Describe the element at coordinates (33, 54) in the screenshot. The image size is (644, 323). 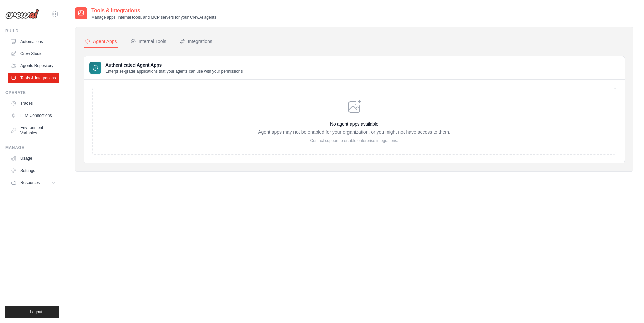
I see `a: Crew Studio` at that location.